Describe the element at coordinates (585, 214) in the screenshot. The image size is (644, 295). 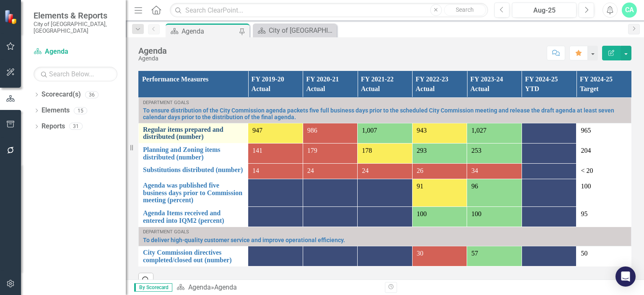
I see `span: 95` at that location.